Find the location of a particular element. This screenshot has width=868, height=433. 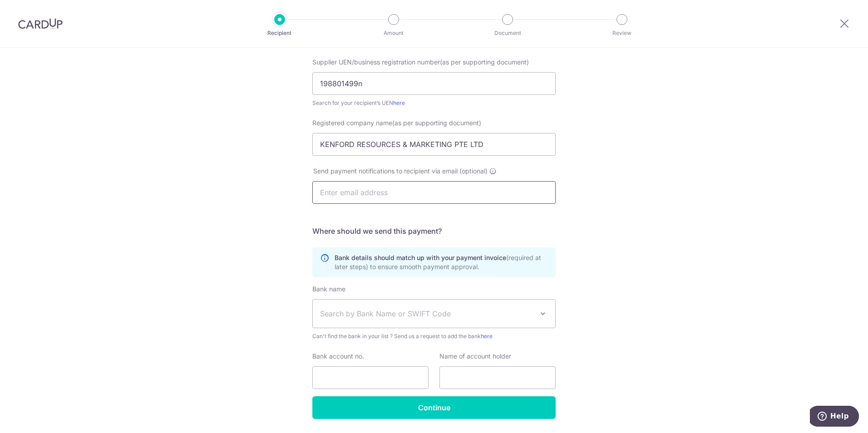

span: Help is located at coordinates (29, 10).